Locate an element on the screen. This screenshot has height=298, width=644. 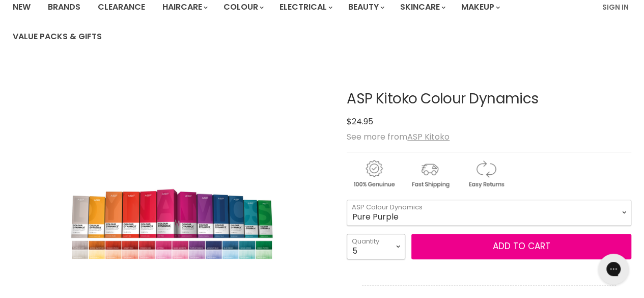
span: $24.95 is located at coordinates (360, 121).